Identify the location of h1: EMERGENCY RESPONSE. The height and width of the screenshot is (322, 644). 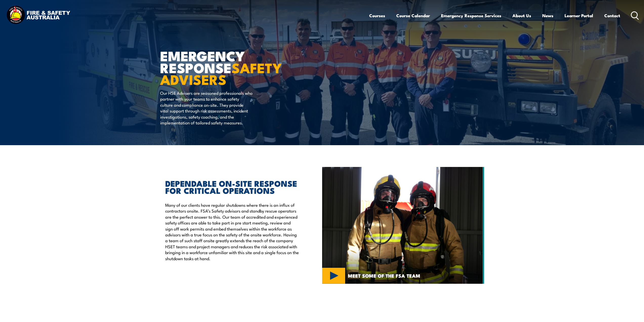
(223, 68).